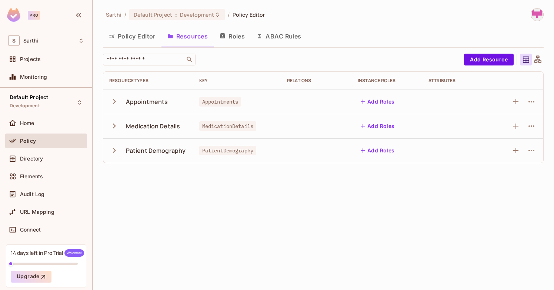 The height and width of the screenshot is (290, 554). I want to click on img: SReyMgAAAABJRU5ErkJggg==, so click(14, 15).